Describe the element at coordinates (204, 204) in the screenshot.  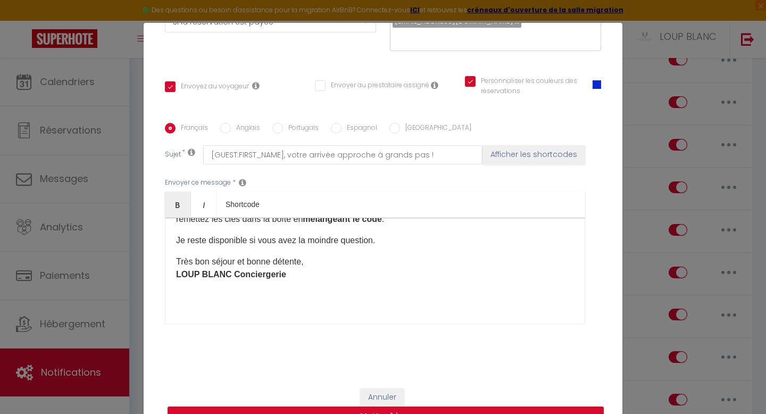
I see `a: Italic` at that location.